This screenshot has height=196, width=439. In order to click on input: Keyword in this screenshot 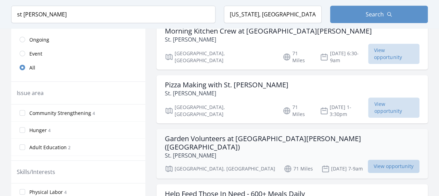, I will do `click(113, 14)`.